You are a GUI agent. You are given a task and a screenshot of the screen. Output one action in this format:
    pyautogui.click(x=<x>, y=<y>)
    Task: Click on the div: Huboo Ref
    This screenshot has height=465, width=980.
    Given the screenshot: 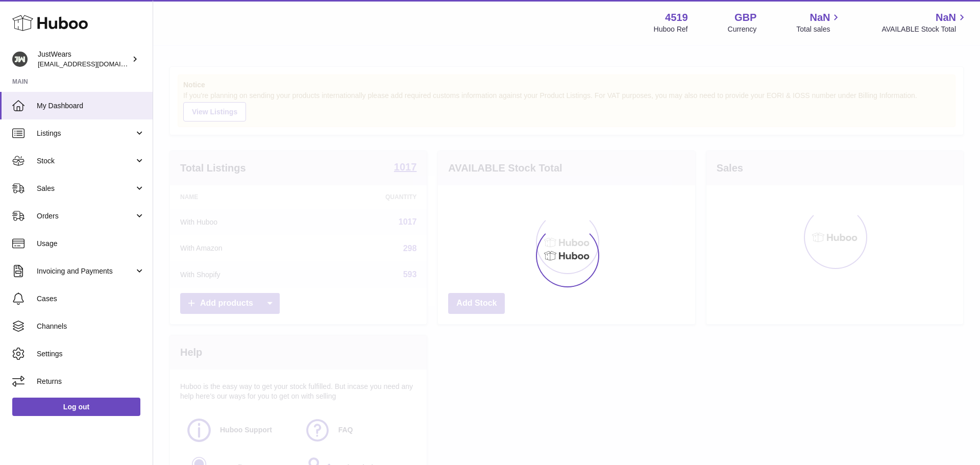 What is the action you would take?
    pyautogui.click(x=670, y=29)
    